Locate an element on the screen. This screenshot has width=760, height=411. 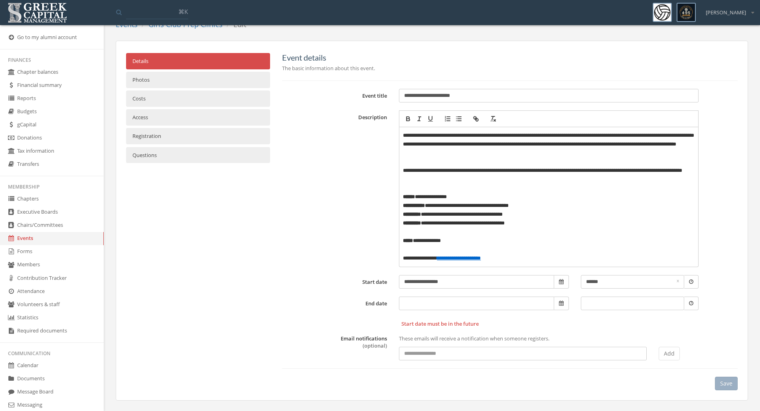
p: The basic information about this event. is located at coordinates (510, 68).